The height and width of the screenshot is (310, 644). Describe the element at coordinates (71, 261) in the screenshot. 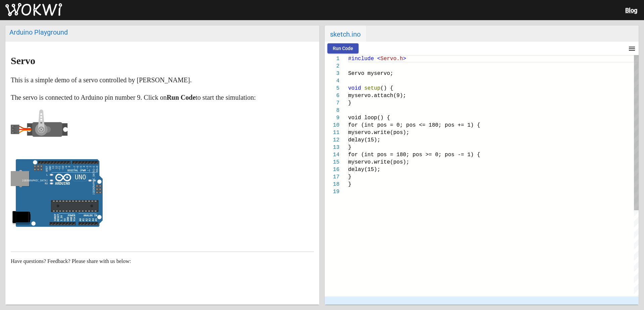

I see `span: Have questions? Feedback? Please share with us below:` at that location.